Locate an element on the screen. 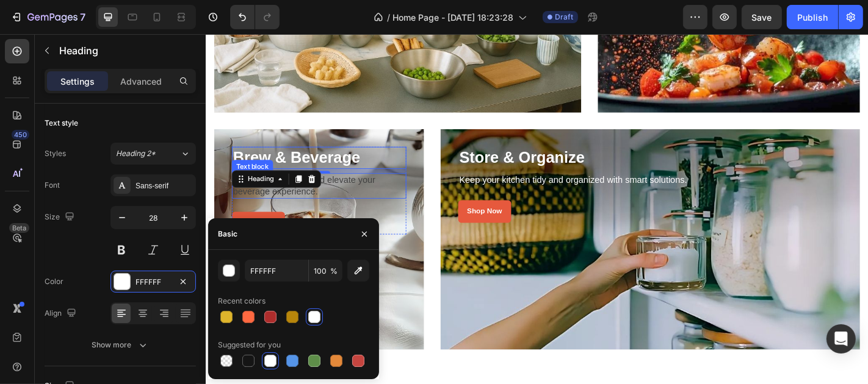  span: Save is located at coordinates (762, 17).